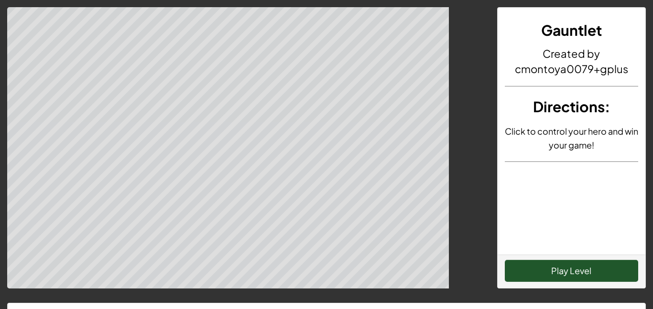 The image size is (653, 309). What do you see at coordinates (572, 271) in the screenshot?
I see `button: Play Level` at bounding box center [572, 271].